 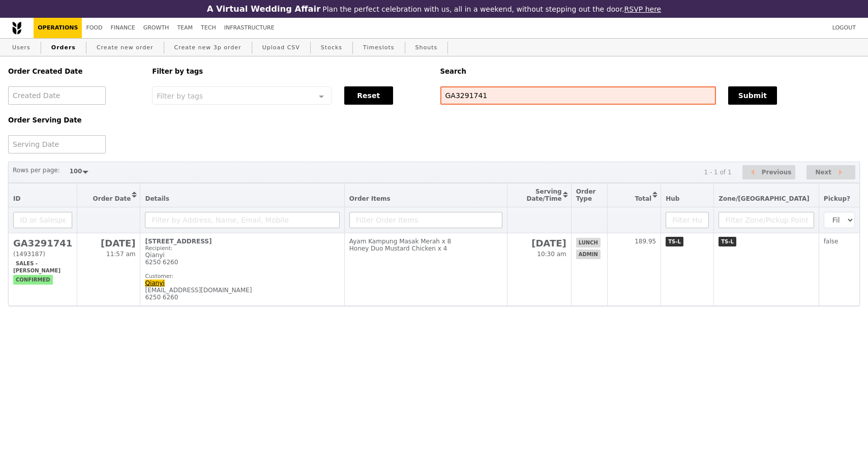 What do you see at coordinates (434, 9) in the screenshot?
I see `div: Plan the perfect celebration with us, all in a weekend, without stepping out the door.` at bounding box center [434, 9].